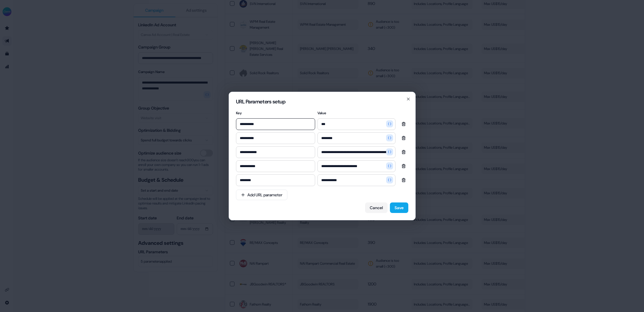  What do you see at coordinates (376, 208) in the screenshot?
I see `button: Cancel` at bounding box center [376, 208].